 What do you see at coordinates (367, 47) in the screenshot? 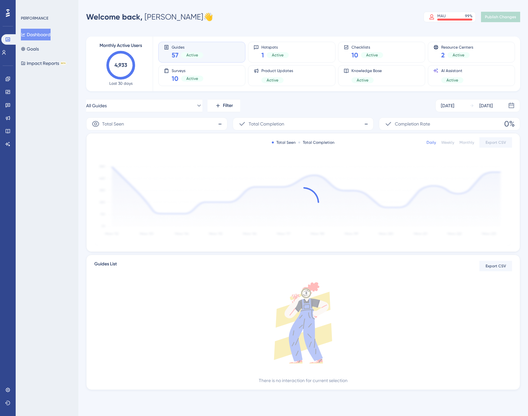
I see `span: Checklists` at bounding box center [367, 47].